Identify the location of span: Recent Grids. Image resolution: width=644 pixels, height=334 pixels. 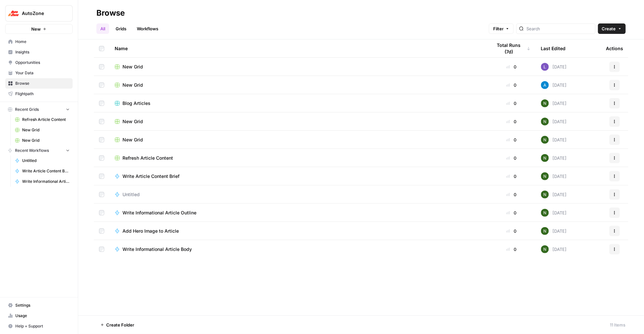
(27, 109).